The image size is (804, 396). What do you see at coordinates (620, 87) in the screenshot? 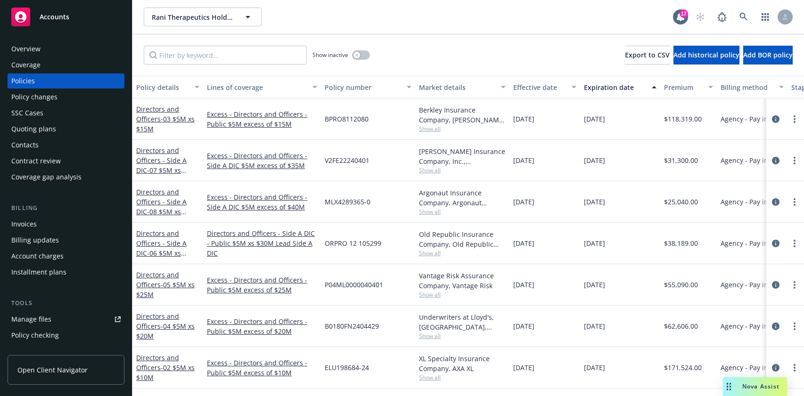
I see `button: Expiration date` at bounding box center [620, 87].